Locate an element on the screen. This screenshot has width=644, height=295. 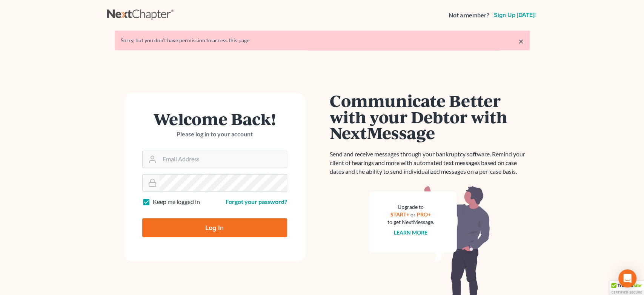
a: Learn more is located at coordinates (411, 232).